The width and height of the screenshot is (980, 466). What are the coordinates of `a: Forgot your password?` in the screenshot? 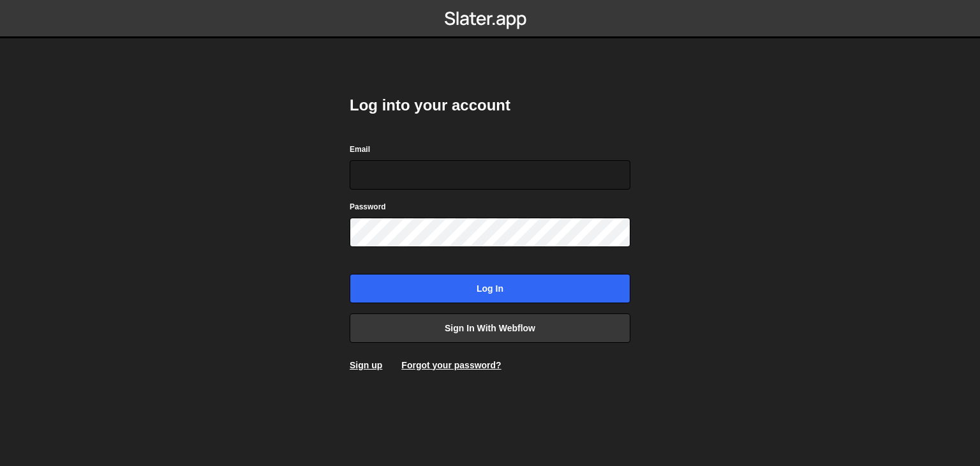 It's located at (451, 365).